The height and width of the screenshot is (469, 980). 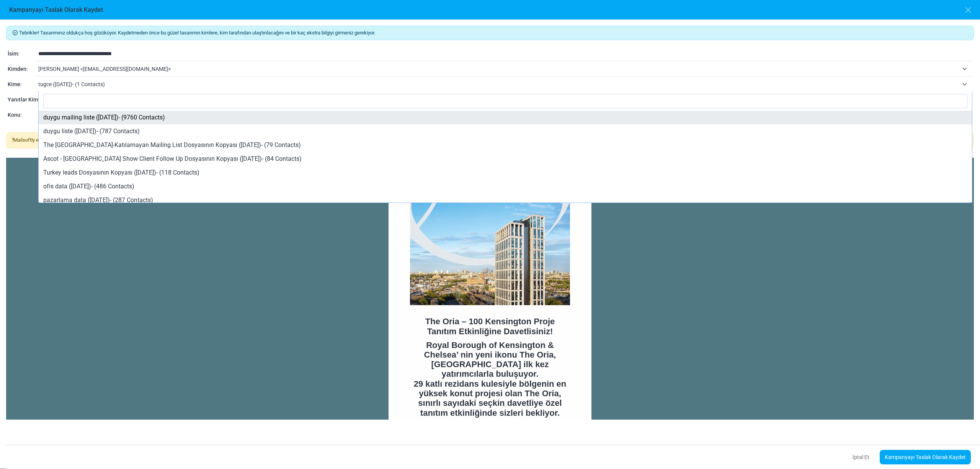 What do you see at coordinates (489, 350) in the screenshot?
I see `span: Royal Borough of Kensington & Chelsea’ nin yeni ikonu The Oria` at bounding box center [489, 350].